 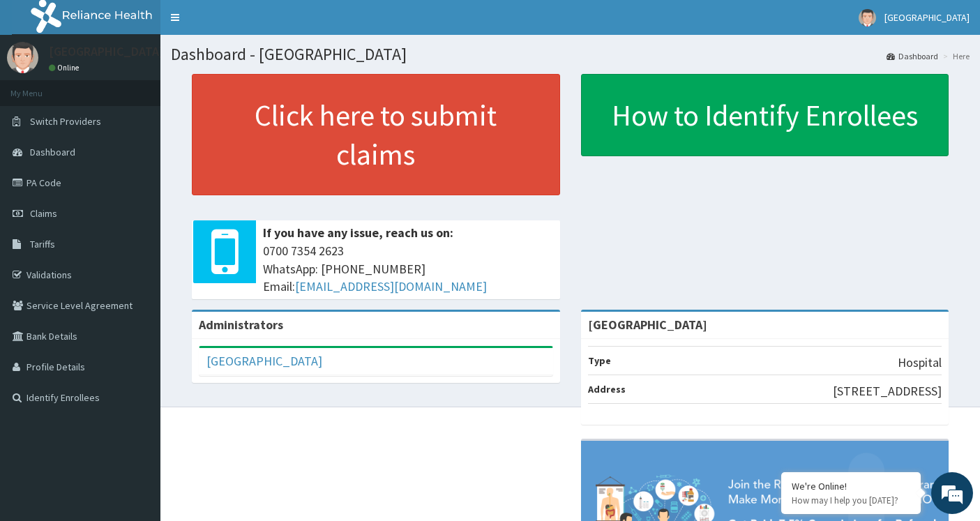 What do you see at coordinates (42, 244) in the screenshot?
I see `span: Tariffs` at bounding box center [42, 244].